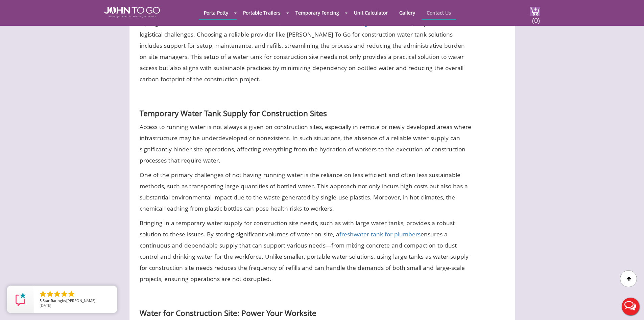  What do you see at coordinates (52, 300) in the screenshot?
I see `span: Star Rating` at bounding box center [52, 300].